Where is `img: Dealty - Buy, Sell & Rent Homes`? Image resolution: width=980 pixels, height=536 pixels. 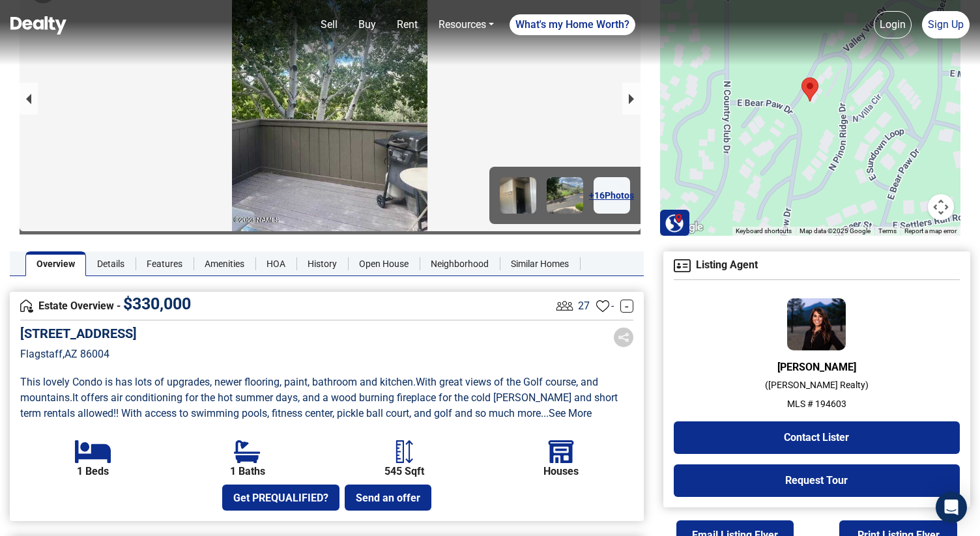 img: Dealty - Buy, Sell & Rent Homes is located at coordinates (38, 26).